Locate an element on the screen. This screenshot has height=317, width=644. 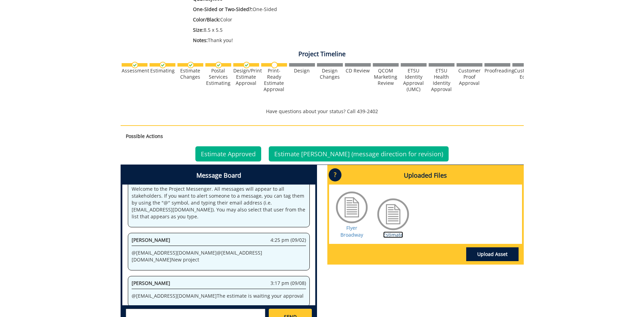
span: Notes: is located at coordinates (200, 40).